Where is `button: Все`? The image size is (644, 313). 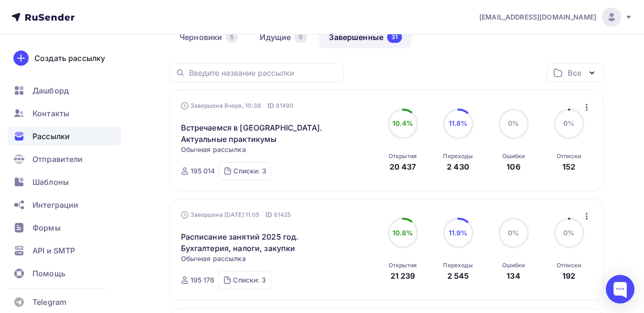 button: Все is located at coordinates (575, 72).